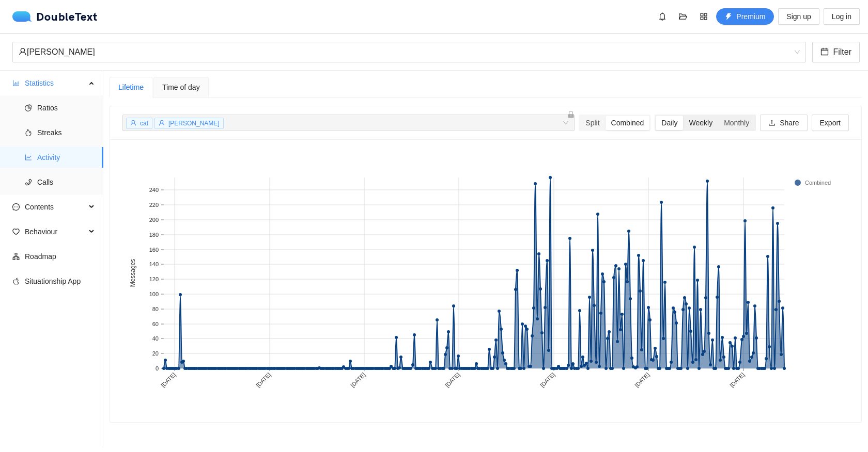 This screenshot has width=868, height=452. I want to click on text: 40, so click(155, 339).